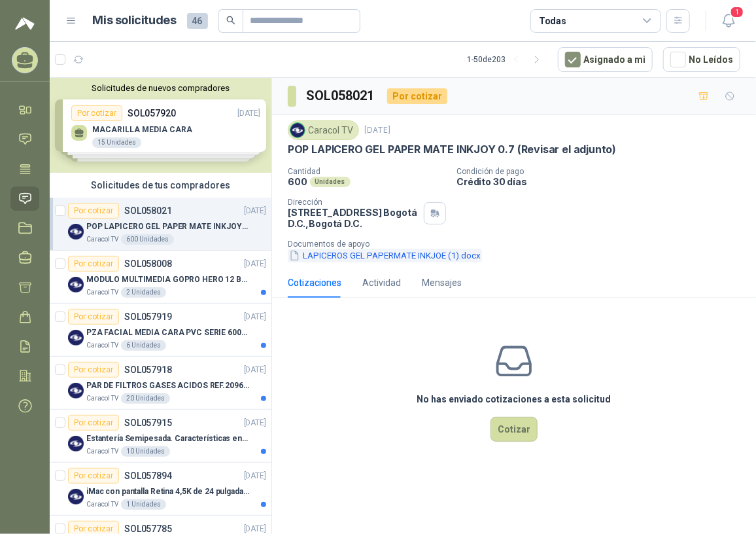  What do you see at coordinates (701, 60) in the screenshot?
I see `button: No Leídos` at bounding box center [701, 60].